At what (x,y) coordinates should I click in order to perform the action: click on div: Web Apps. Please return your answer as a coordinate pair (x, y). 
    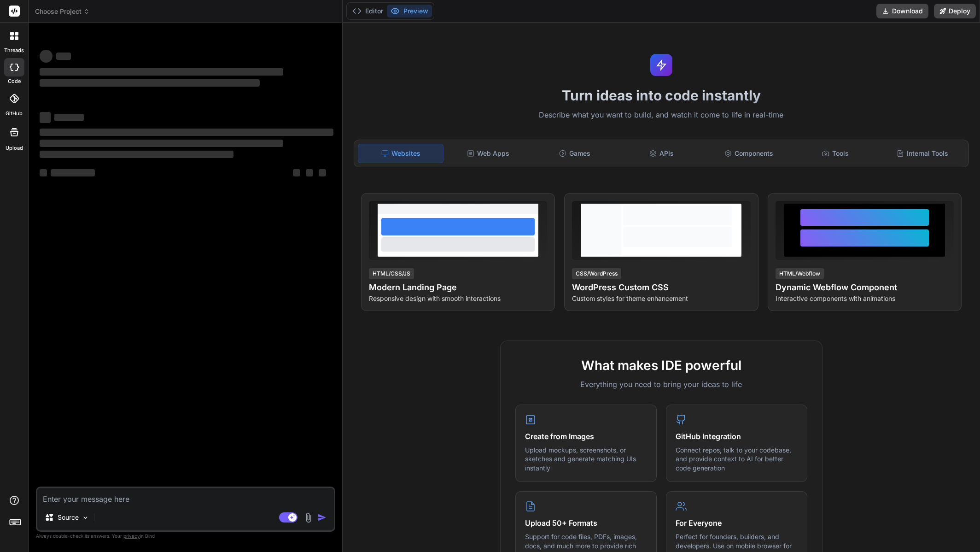
    Looking at the image, I should click on (488, 153).